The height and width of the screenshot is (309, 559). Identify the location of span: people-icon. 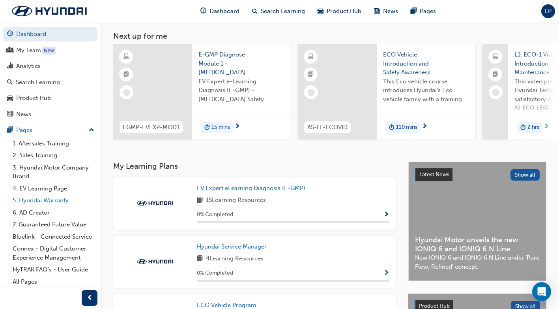
(10, 51).